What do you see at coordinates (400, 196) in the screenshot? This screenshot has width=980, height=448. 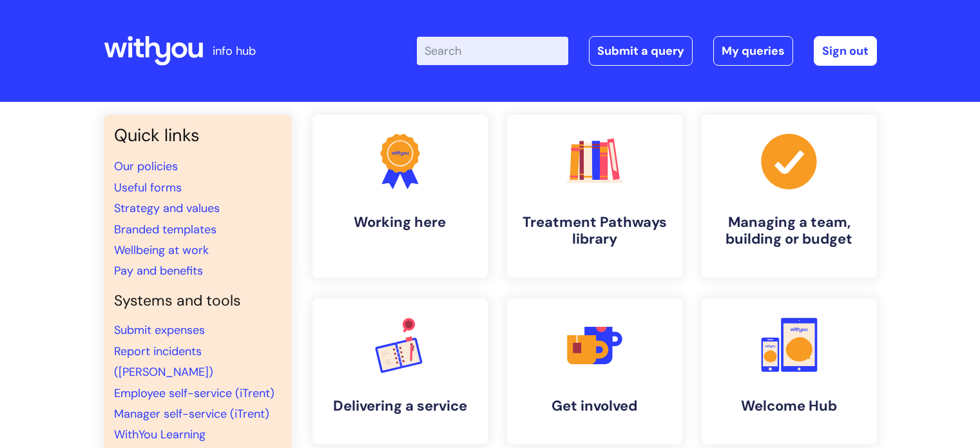 I see `a: Working here` at bounding box center [400, 196].